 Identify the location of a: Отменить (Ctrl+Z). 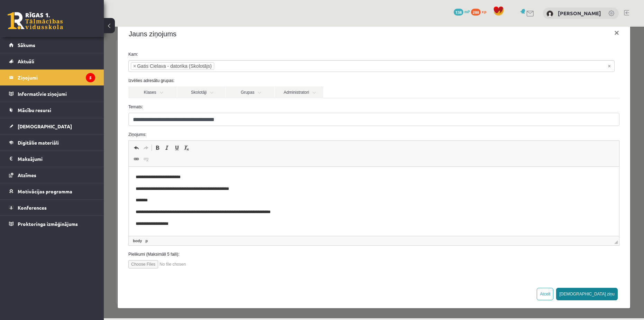
(33, 121).